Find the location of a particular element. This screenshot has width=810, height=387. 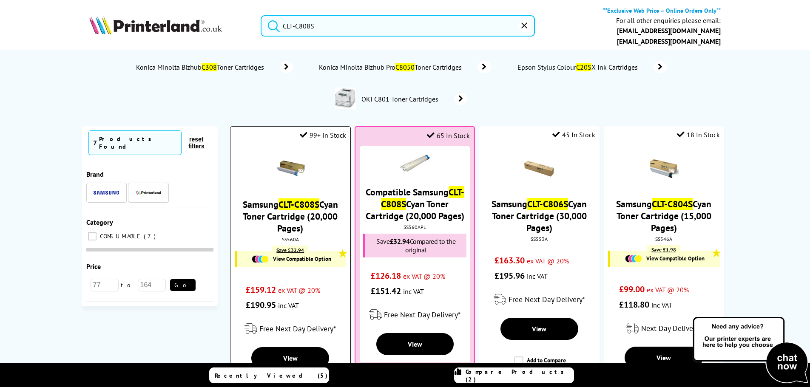

img: 86114222-small.jpg is located at coordinates (415, 163).